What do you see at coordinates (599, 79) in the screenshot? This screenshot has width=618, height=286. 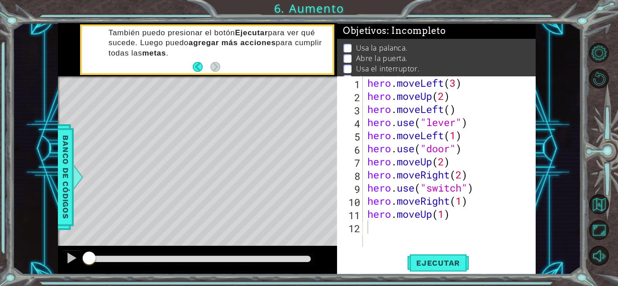 I see `button: Reiniciar nivel` at bounding box center [599, 79].